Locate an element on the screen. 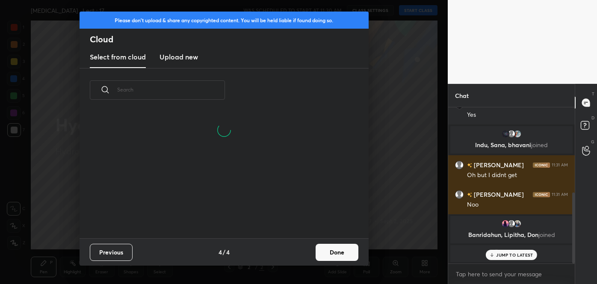 The image size is (597, 284). p: Indu, Sana, bhavani is located at coordinates (511, 145).